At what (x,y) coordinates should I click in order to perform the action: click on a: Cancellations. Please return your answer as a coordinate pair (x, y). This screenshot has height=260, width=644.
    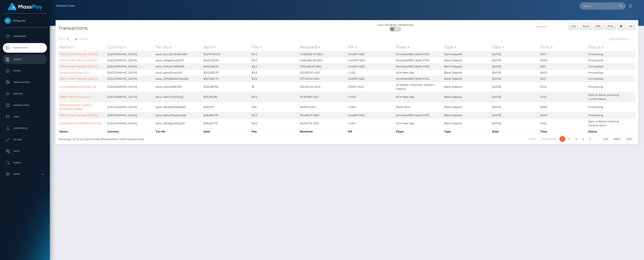
    Looking at the image, I should click on (25, 82).